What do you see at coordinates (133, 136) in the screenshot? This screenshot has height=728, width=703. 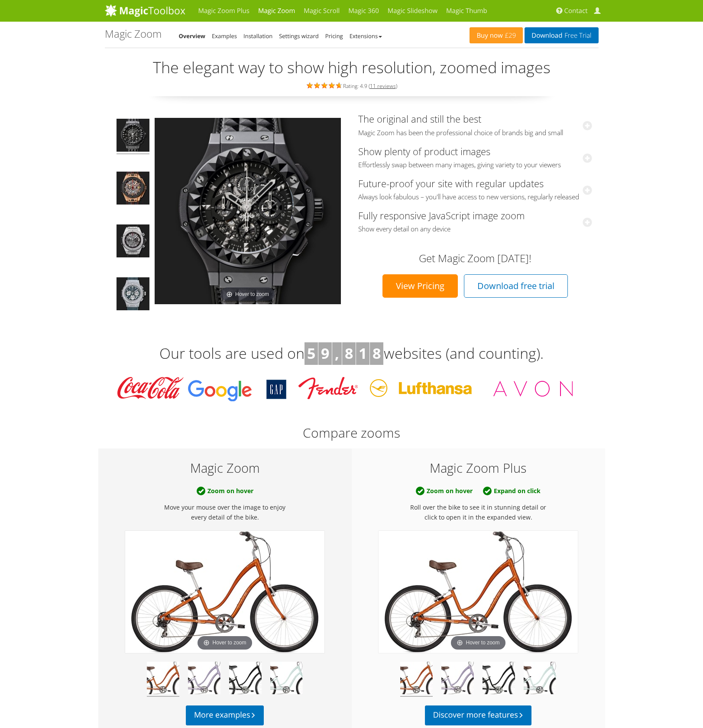 I see `img: Big Bang Depeche Mode - Magic Zoom Demo` at bounding box center [133, 136].